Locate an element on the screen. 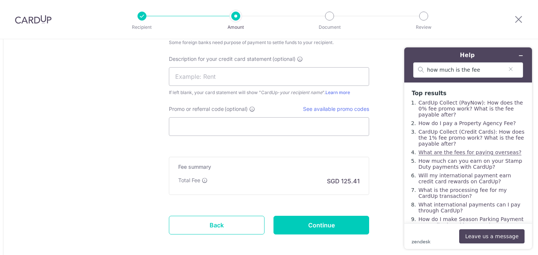  div: If left blank, your card statement will show "CardUp- ". is located at coordinates (269, 93).